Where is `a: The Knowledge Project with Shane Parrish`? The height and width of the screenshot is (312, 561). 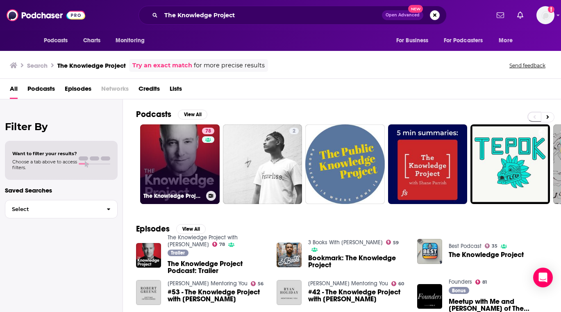
a: The Knowledge Project with Shane Parrish is located at coordinates (203, 241).